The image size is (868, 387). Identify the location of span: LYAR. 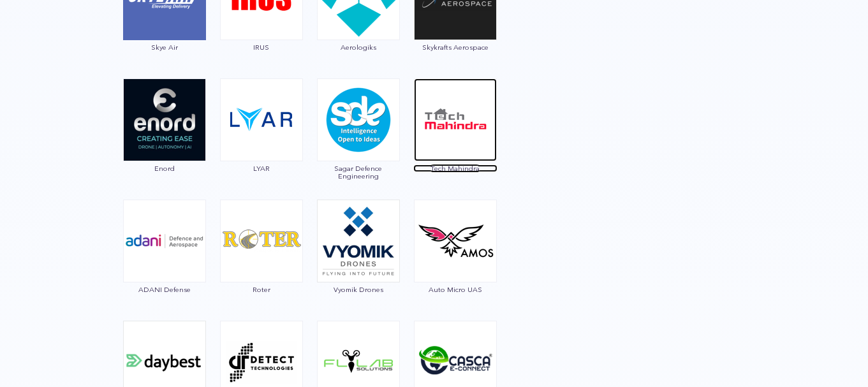
(262, 169).